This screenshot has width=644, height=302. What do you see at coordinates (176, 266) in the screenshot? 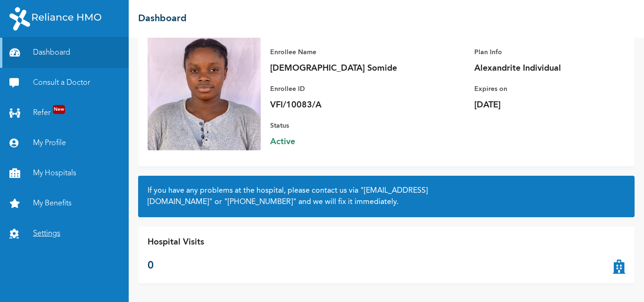
I see `p: 0` at bounding box center [176, 266].